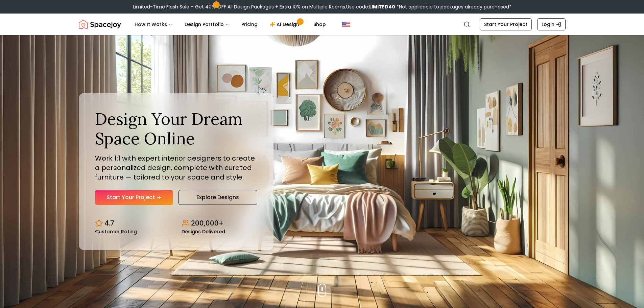  What do you see at coordinates (322, 24) in the screenshot?
I see `nav: Global` at bounding box center [322, 24].